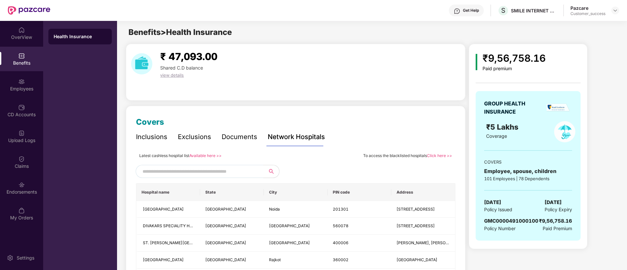 The height and width of the screenshot is (270, 627). Describe the element at coordinates (168, 243) in the screenshot. I see `td: ST. ELIZABETH S HOSPITAL` at that location.